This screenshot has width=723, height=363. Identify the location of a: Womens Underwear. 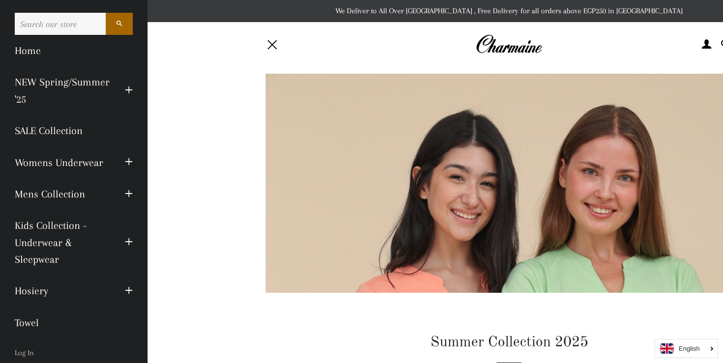
(62, 163).